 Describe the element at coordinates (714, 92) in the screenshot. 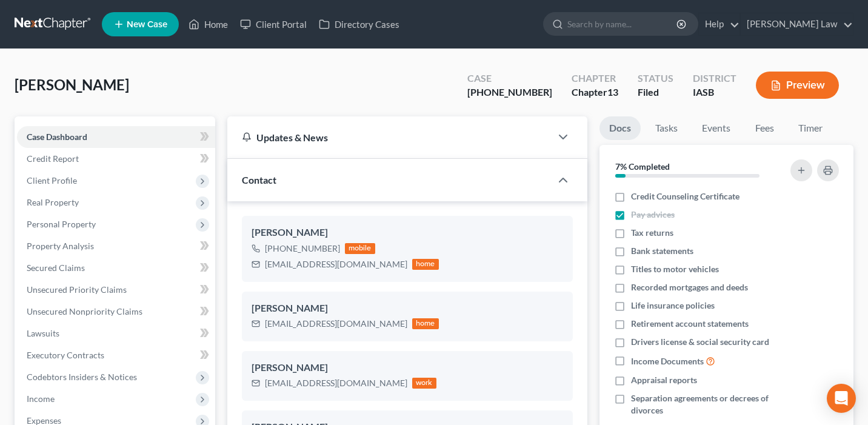

I see `div: IASB` at that location.